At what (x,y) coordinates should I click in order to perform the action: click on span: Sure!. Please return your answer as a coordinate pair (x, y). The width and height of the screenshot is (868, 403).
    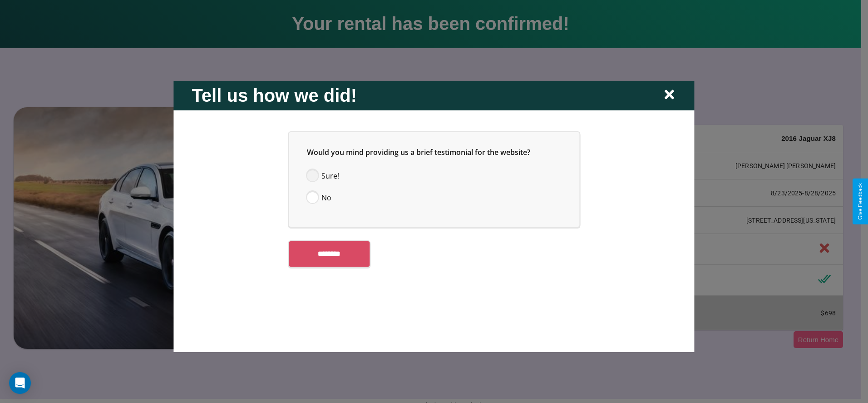
    Looking at the image, I should click on (330, 176).